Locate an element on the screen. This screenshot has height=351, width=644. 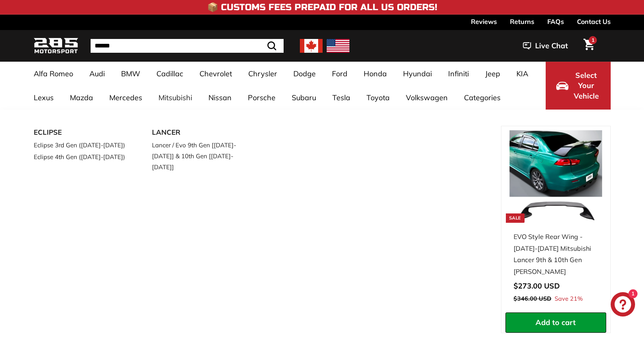
div: Sale is located at coordinates (515, 218).